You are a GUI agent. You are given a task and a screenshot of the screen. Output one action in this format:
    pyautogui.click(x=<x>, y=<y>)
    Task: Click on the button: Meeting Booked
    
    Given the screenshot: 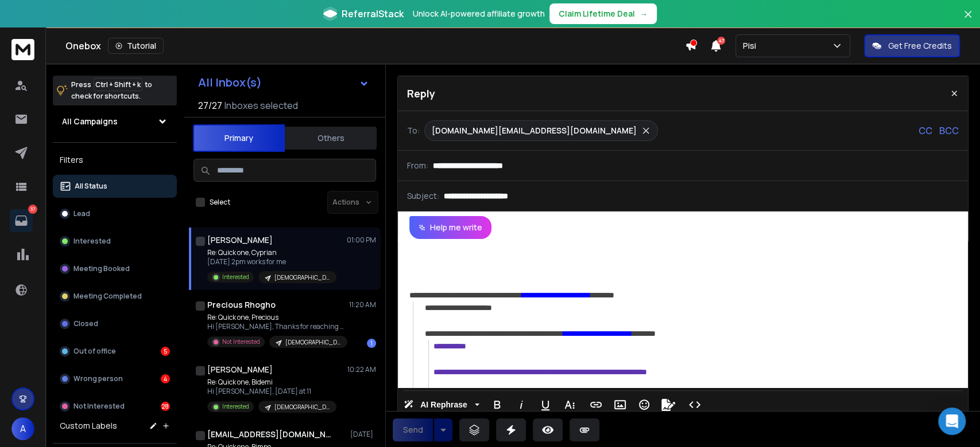 What is the action you would take?
    pyautogui.click(x=115, y=269)
    